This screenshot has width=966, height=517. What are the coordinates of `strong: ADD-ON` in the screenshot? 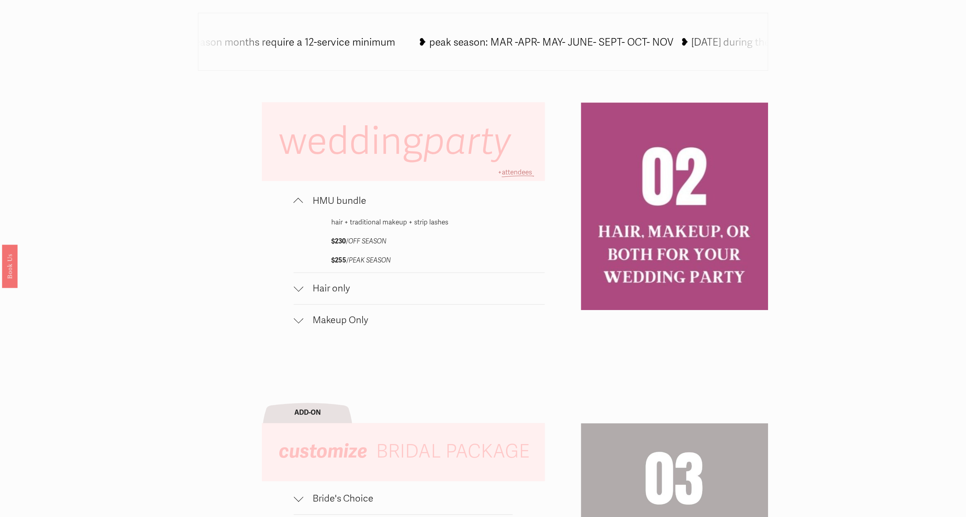 It's located at (307, 413).